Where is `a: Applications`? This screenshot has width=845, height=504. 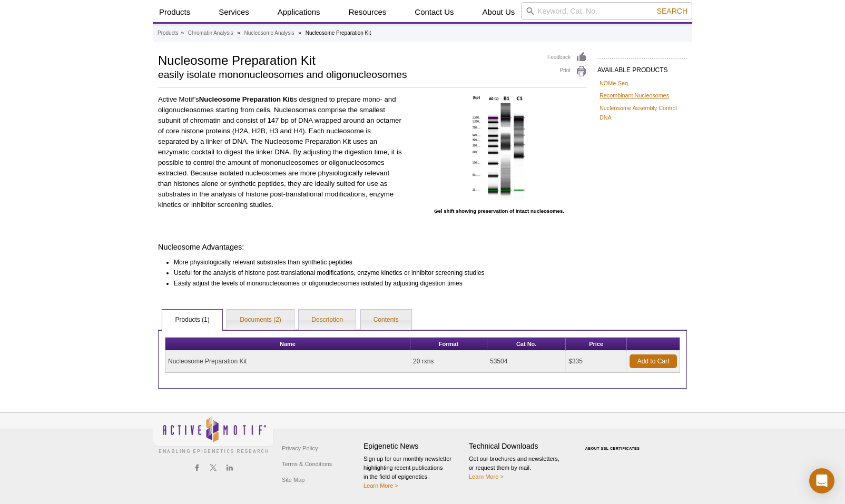 a: Applications is located at coordinates (299, 12).